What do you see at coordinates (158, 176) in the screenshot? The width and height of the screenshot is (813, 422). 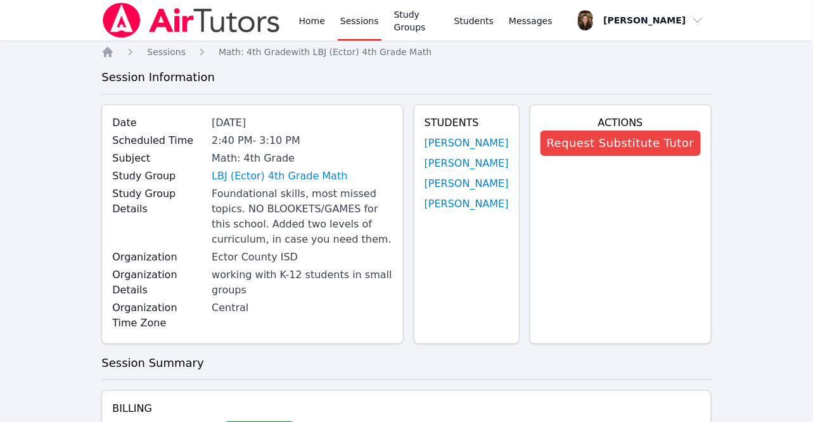 I see `label: Study Group` at bounding box center [158, 176].